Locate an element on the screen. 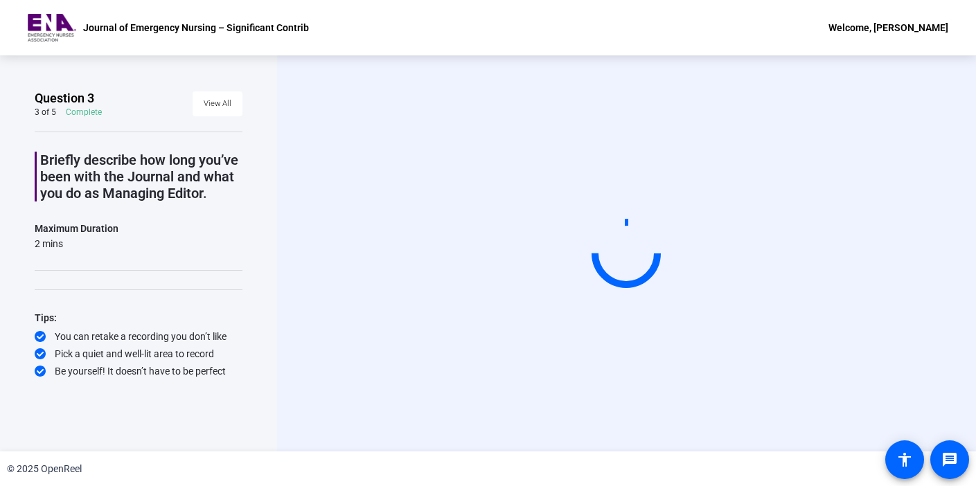 The height and width of the screenshot is (486, 976). div: Complete is located at coordinates (84, 112).